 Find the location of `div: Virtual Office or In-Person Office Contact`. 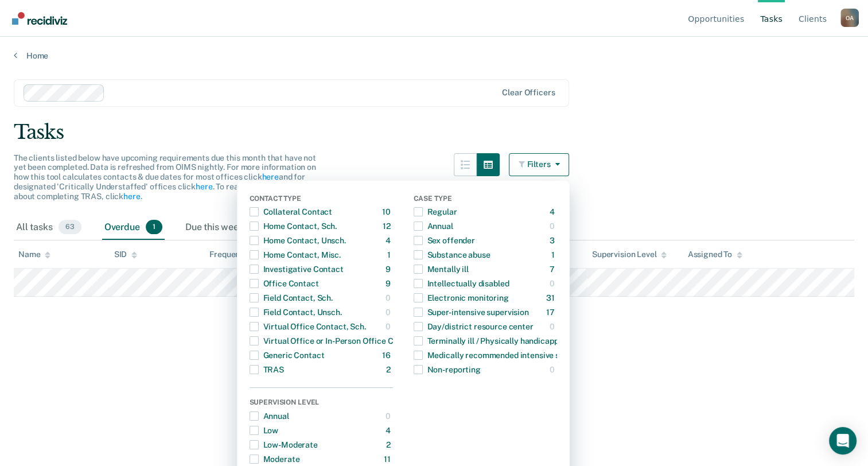

div: Virtual Office or In-Person Office Contact is located at coordinates (334, 341).